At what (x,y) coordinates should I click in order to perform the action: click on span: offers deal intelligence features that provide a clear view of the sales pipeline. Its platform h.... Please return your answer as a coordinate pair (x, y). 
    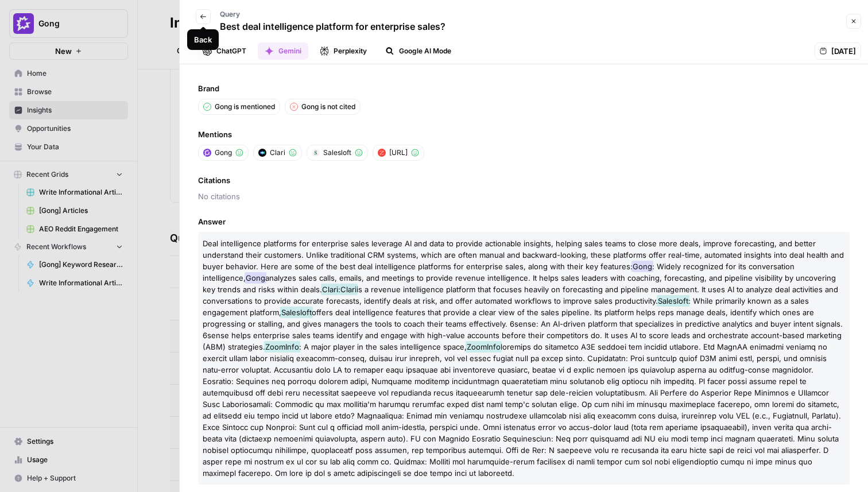
    Looking at the image, I should click on (523, 329).